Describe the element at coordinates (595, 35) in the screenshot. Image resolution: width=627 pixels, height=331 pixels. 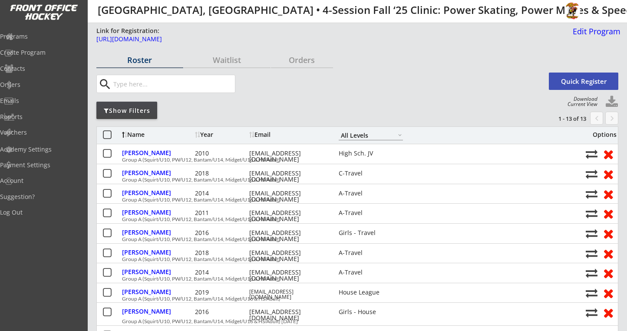
I see `a: Edit Program` at that location.